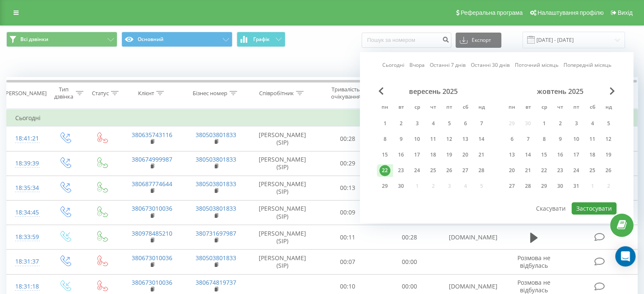 The image size is (644, 294). I want to click on a: Сьогодні, so click(393, 65).